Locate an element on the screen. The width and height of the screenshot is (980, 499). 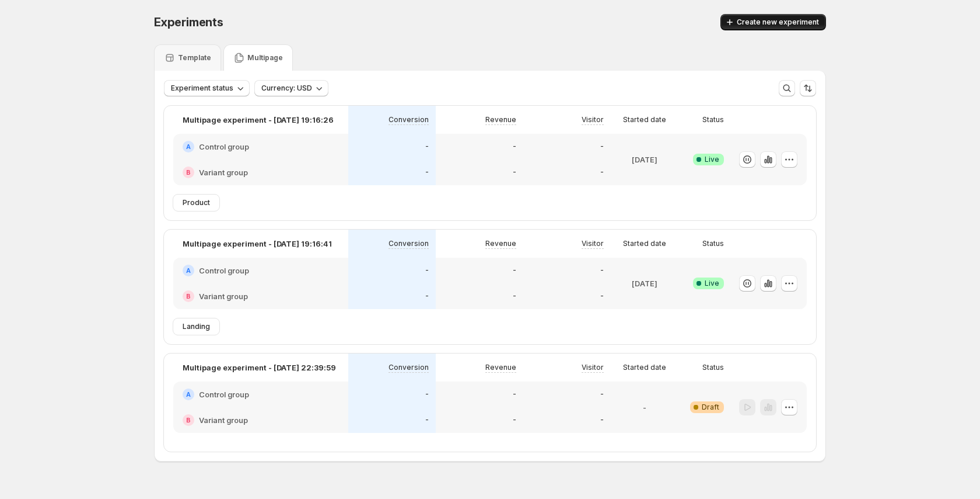
p: Multipage is located at coordinates (264, 57).